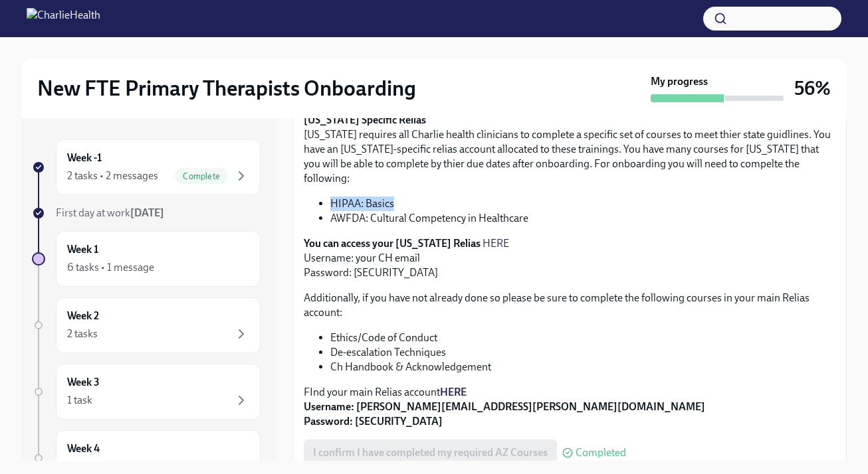  What do you see at coordinates (582, 338) in the screenshot?
I see `li: Ethics/Code of Conduct` at bounding box center [582, 338].